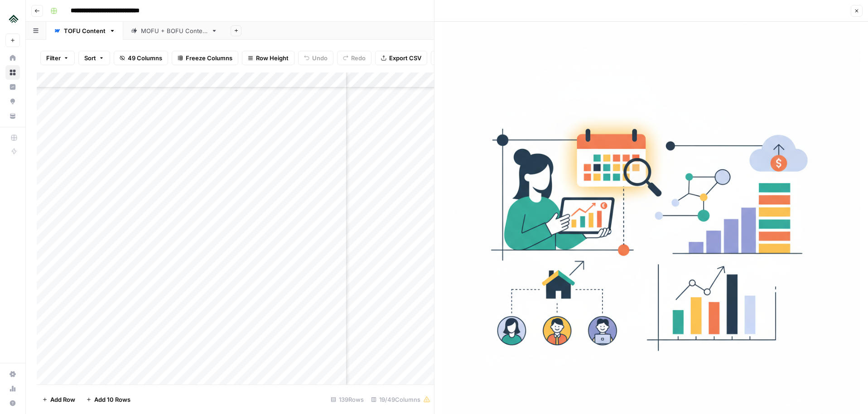 The image size is (868, 414). Describe the element at coordinates (62, 399) in the screenshot. I see `span: Add Row` at that location.